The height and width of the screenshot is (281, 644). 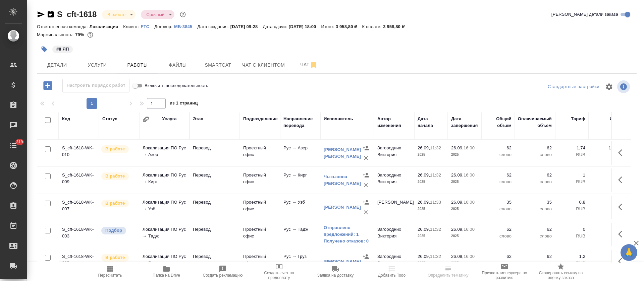 I want to click on p: Клиент:, so click(x=132, y=26).